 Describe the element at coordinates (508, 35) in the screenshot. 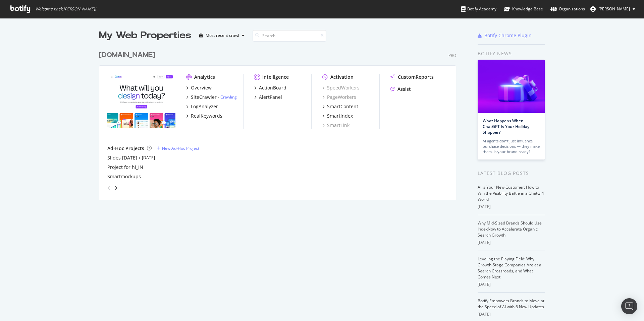

I see `div: Botify Chrome Plugin` at that location.